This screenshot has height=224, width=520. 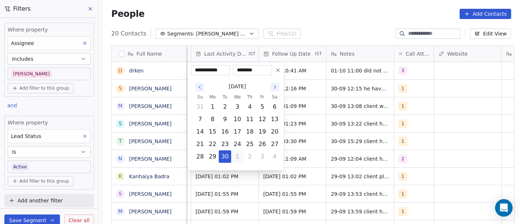 I want to click on button: Tuesday, September 30th, 2025, selected, so click(x=225, y=157).